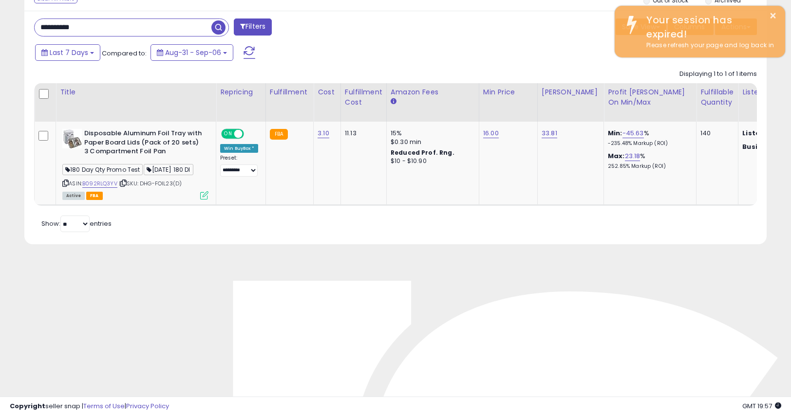 Image resolution: width=791 pixels, height=416 pixels. I want to click on div: Amazon Fees, so click(433, 92).